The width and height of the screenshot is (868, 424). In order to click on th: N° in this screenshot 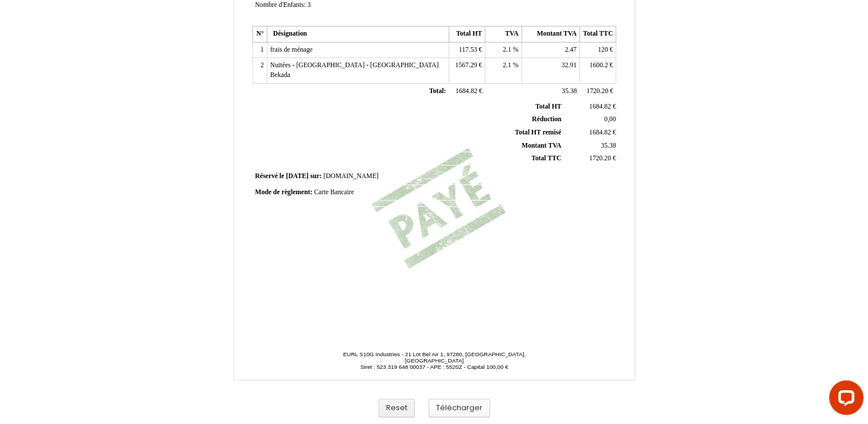, I will do `click(259, 35)`.